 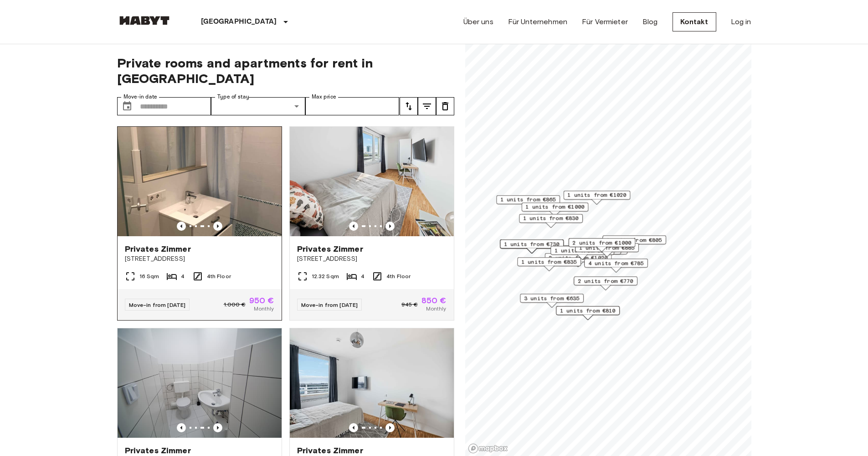 What do you see at coordinates (145, 20) in the screenshot?
I see `img: Habyt` at bounding box center [145, 20].